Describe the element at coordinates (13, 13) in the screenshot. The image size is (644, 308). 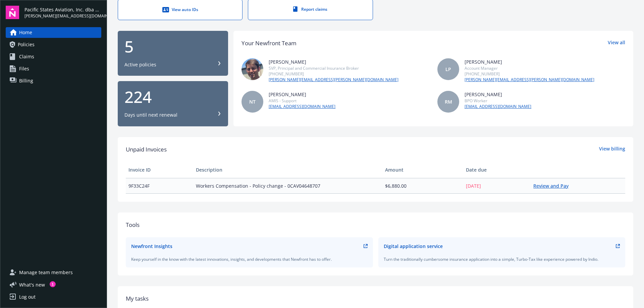
I see `img: navigator-logo.svg` at that location.